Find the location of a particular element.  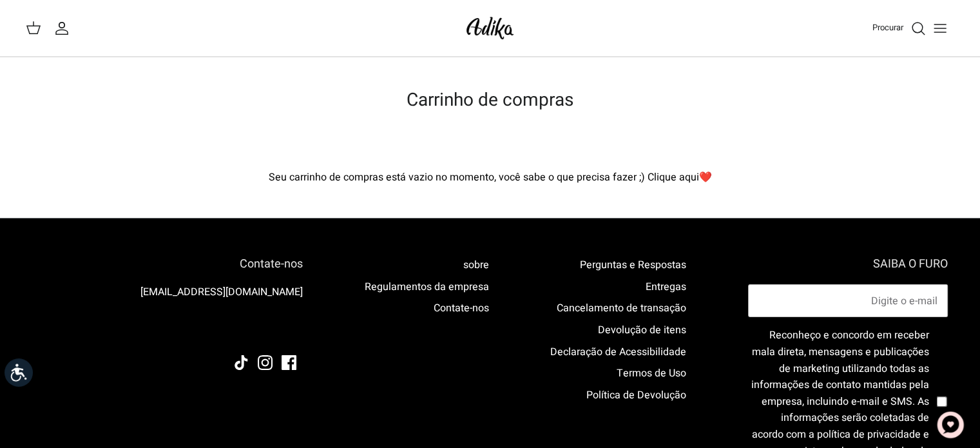

font: Regulamentos da empresa is located at coordinates (427, 287).